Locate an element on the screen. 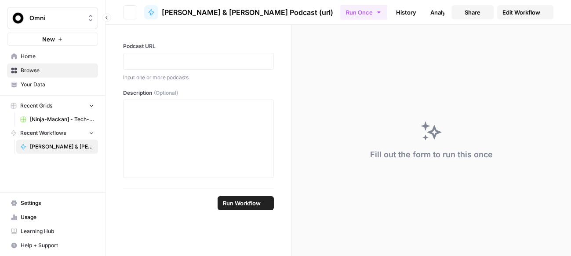  button: Recent Grids is located at coordinates (52, 106).